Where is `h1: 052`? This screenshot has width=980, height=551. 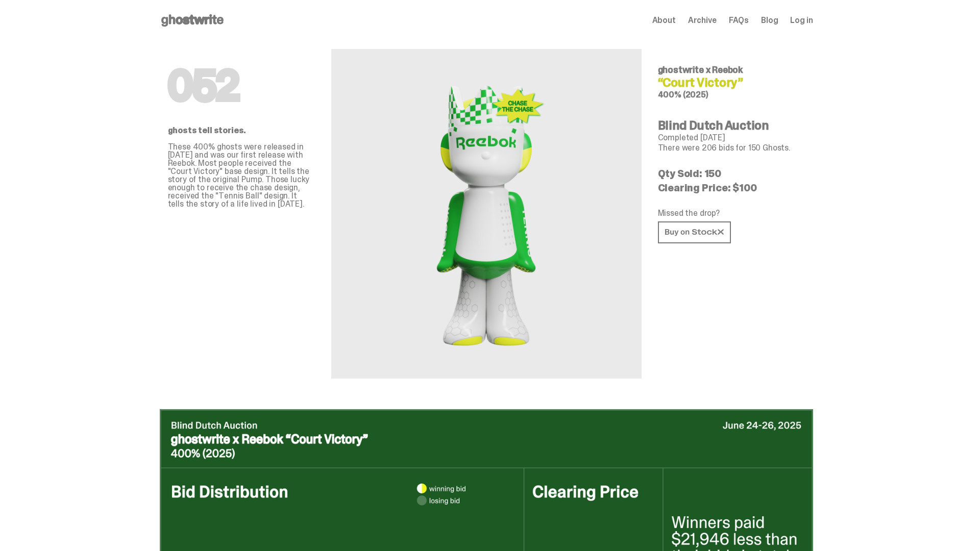
h1: 052 is located at coordinates (241, 85).